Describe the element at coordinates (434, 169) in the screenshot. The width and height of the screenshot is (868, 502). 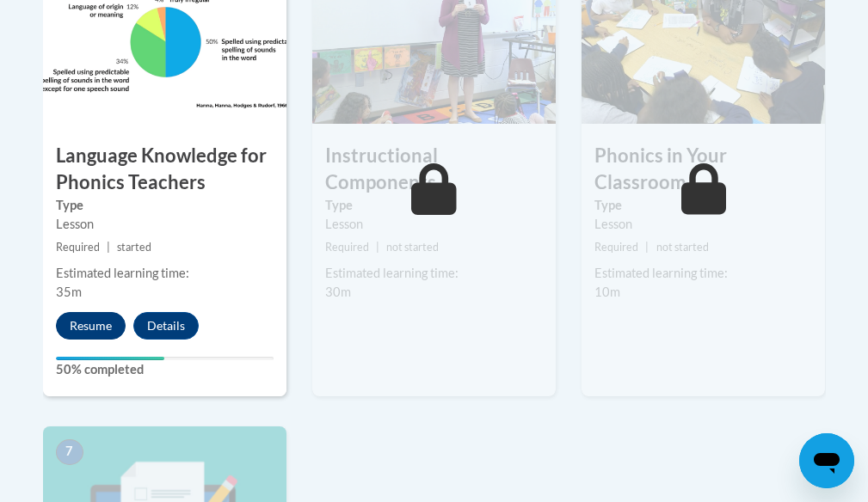
I see `h3: Instructional Components` at that location.